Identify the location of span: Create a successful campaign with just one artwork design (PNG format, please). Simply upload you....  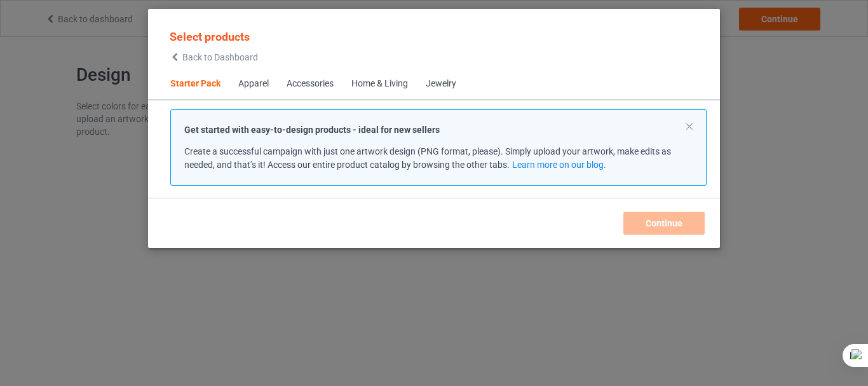
(428, 158).